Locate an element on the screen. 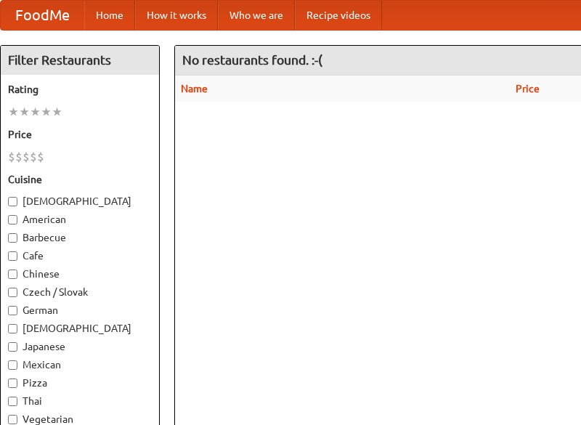 The image size is (581, 425). label: Barbecue is located at coordinates (80, 238).